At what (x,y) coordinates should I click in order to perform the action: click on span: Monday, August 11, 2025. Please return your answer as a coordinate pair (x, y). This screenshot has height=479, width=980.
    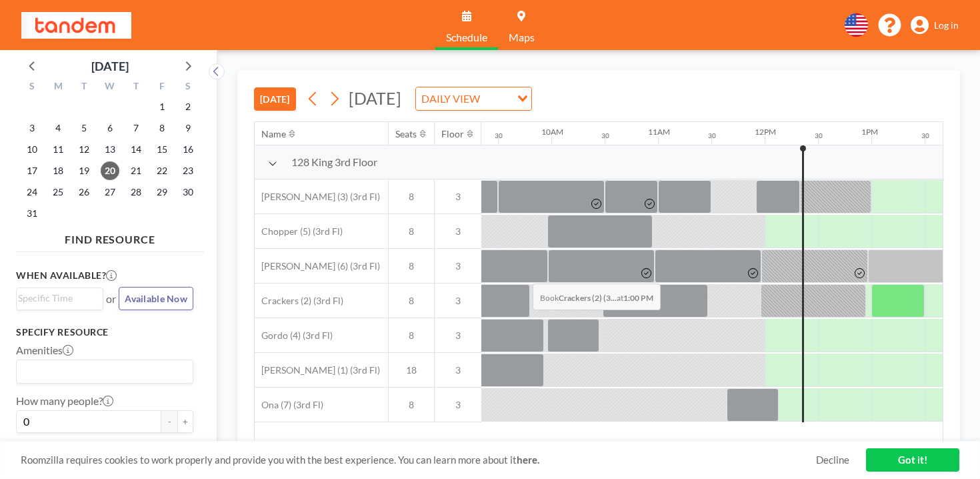
    Looking at the image, I should click on (58, 149).